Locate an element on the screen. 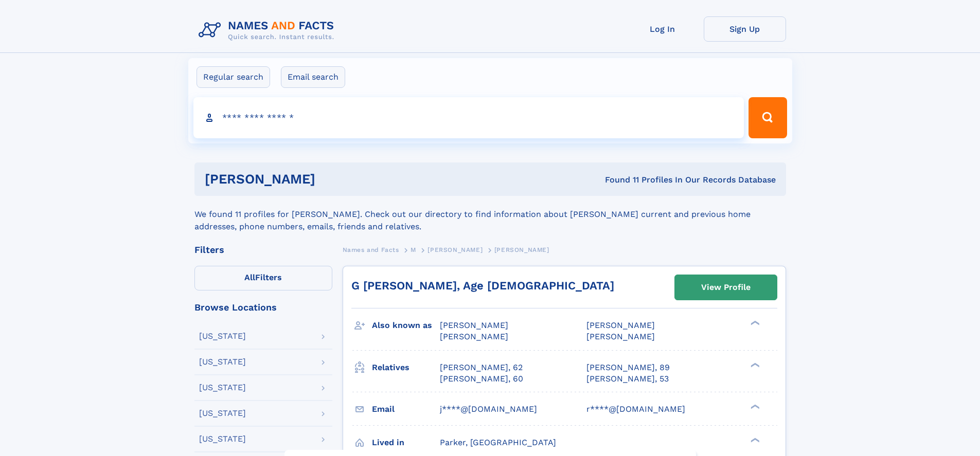 This screenshot has width=980, height=456. a: M is located at coordinates (413, 249).